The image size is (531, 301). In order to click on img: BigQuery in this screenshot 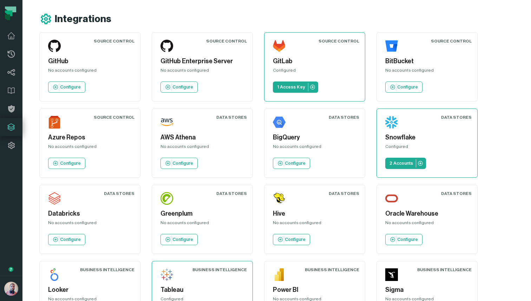, I will do `click(279, 122)`.